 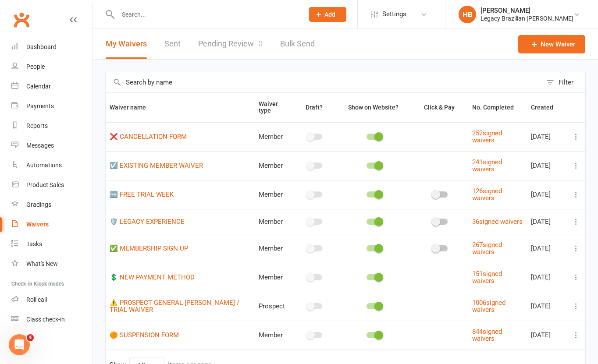 I want to click on th: Waiver type, so click(x=274, y=107).